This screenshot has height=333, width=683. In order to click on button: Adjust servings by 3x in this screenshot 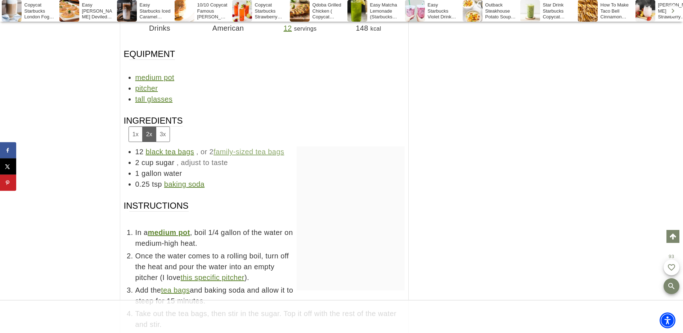, I will do `click(163, 134)`.